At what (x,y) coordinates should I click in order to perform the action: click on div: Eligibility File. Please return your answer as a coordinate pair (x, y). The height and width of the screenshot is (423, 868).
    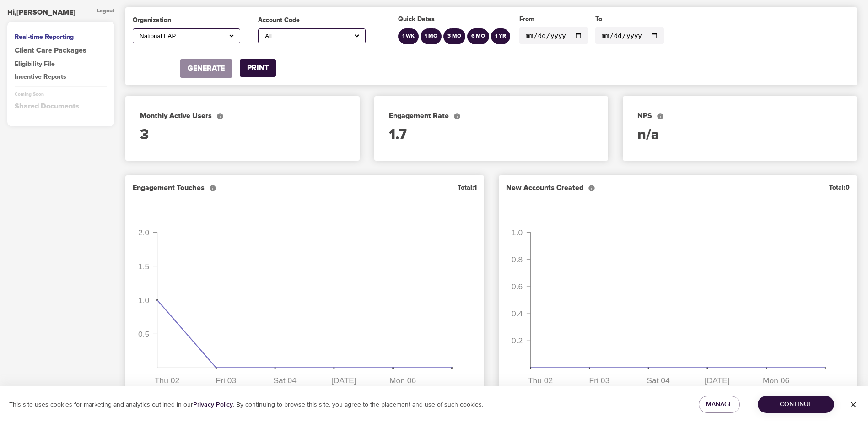
    Looking at the image, I should click on (61, 64).